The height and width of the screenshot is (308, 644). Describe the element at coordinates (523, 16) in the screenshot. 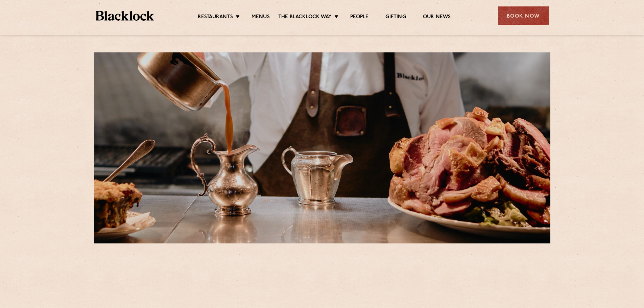

I see `div: Book Now` at that location.